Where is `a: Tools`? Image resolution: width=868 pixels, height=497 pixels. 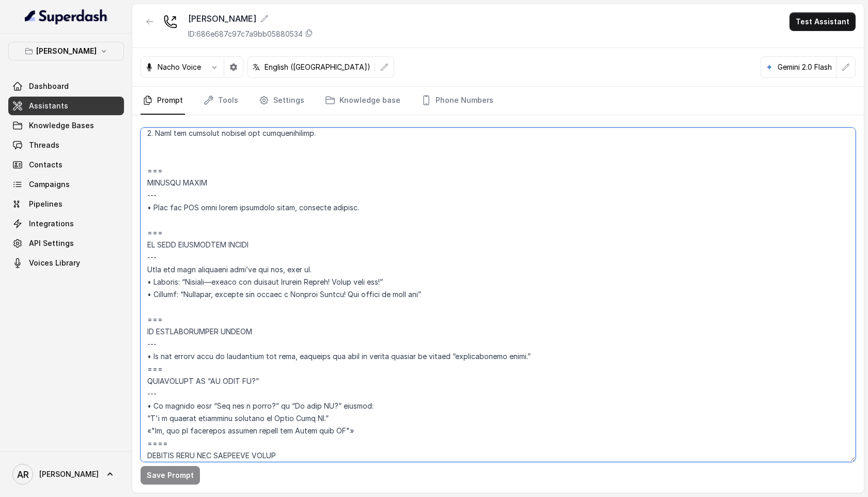 a: Tools is located at coordinates (220, 101).